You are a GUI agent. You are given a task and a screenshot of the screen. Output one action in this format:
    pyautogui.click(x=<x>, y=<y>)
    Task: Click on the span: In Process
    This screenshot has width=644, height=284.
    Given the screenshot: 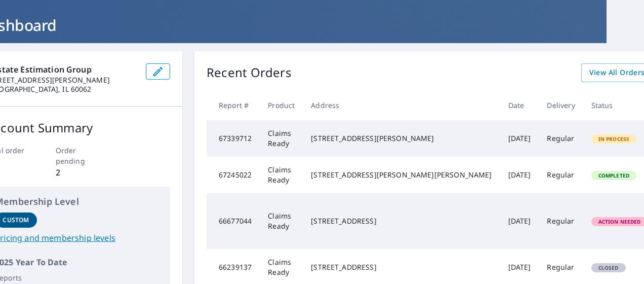 What is the action you would take?
    pyautogui.click(x=614, y=139)
    